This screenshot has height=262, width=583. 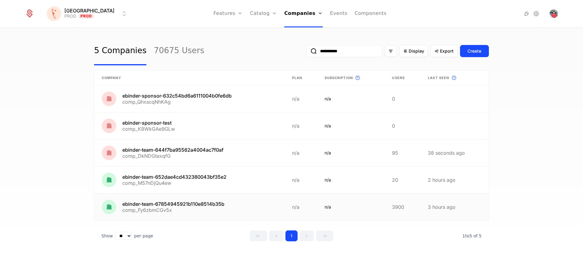 What do you see at coordinates (526, 14) in the screenshot?
I see `a: Integrations` at bounding box center [526, 14].